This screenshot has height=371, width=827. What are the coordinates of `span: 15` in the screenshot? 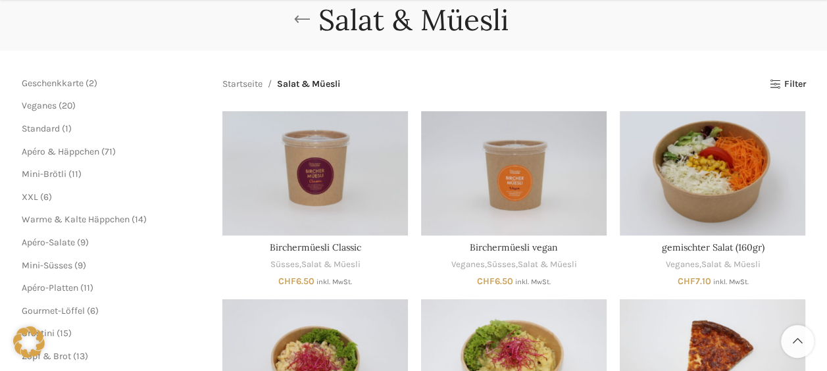 It's located at (64, 333).